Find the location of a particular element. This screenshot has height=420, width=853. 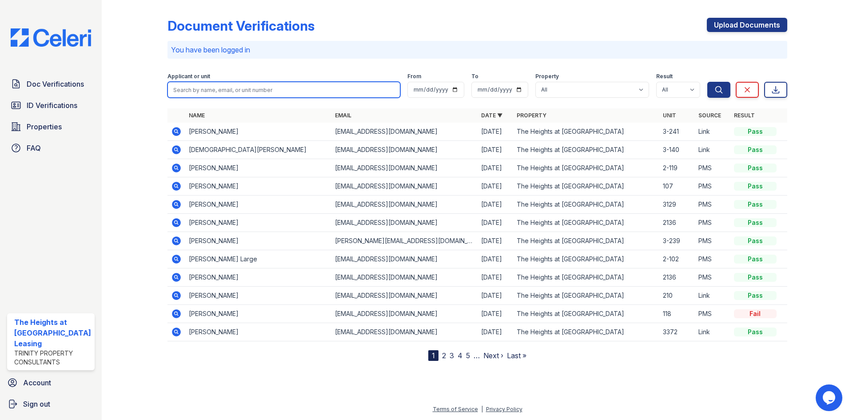

a: Doc Verifications is located at coordinates (51, 84).